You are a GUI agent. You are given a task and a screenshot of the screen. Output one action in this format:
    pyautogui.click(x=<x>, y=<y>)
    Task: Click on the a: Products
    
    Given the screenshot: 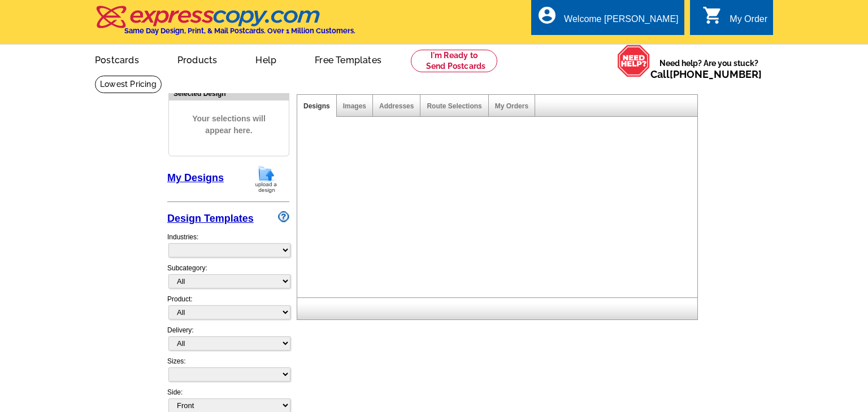 What is the action you would take?
    pyautogui.click(x=197, y=58)
    